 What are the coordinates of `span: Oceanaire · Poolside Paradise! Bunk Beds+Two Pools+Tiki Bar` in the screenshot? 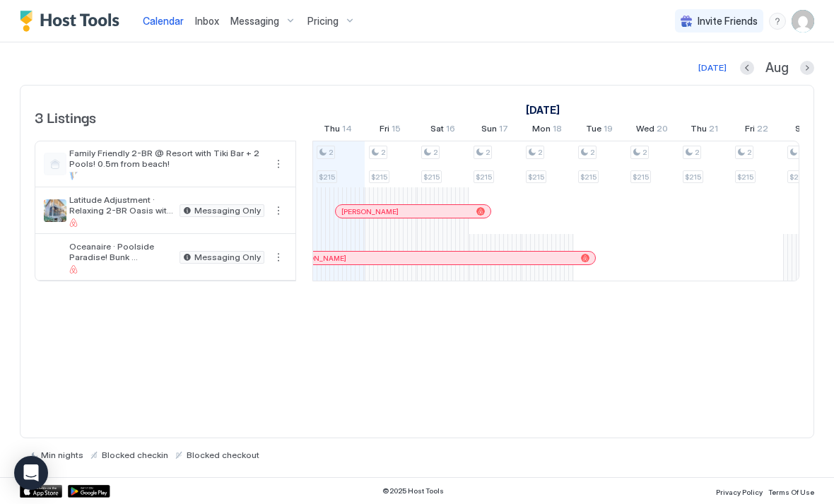 It's located at (122, 252).